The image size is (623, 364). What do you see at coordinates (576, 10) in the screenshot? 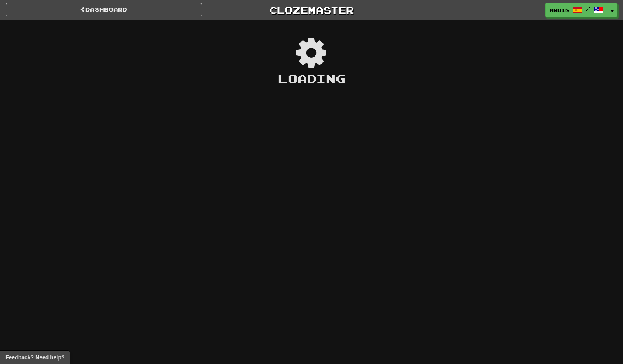
I see `a: nwu18 /` at bounding box center [576, 10].